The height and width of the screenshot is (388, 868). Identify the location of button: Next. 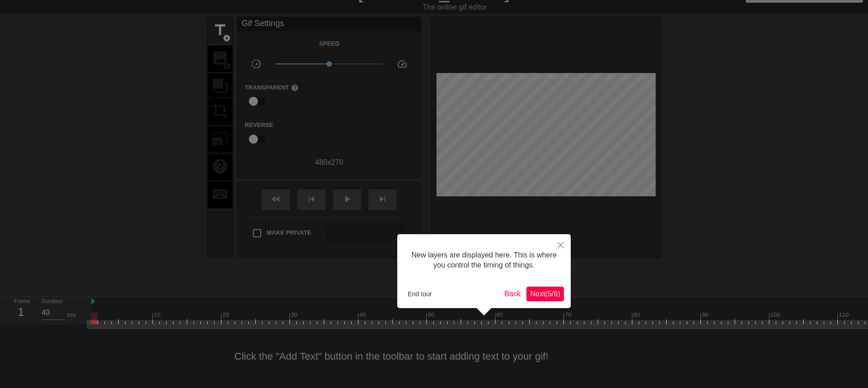
(545, 294).